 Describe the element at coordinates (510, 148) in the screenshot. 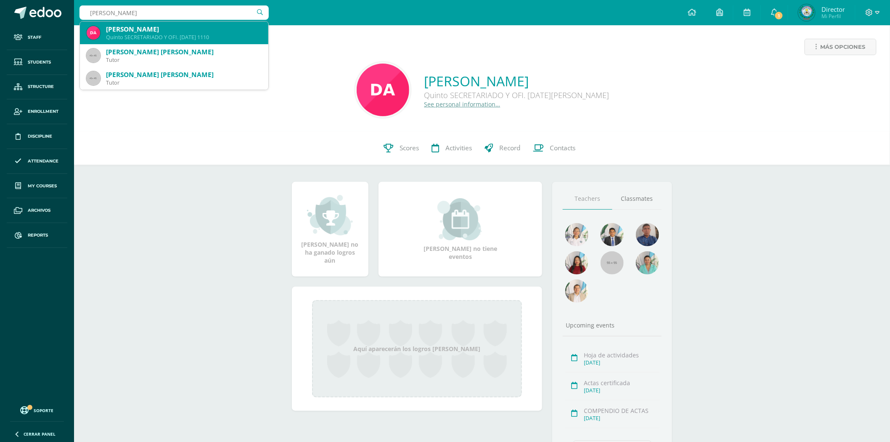

I see `span: Record` at that location.